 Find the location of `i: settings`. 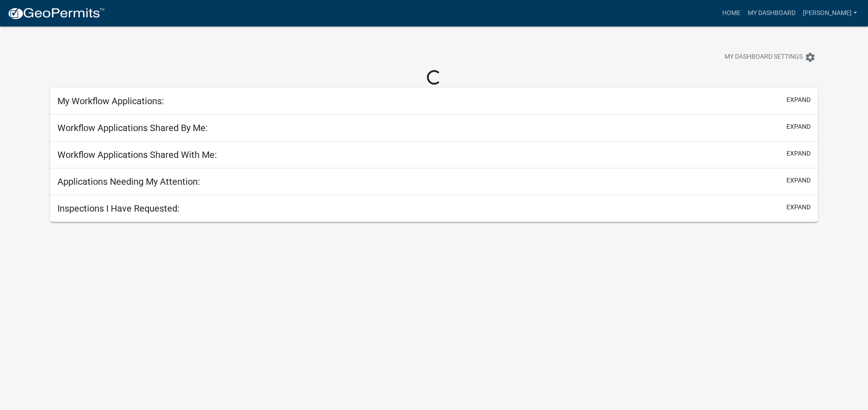

i: settings is located at coordinates (811, 57).